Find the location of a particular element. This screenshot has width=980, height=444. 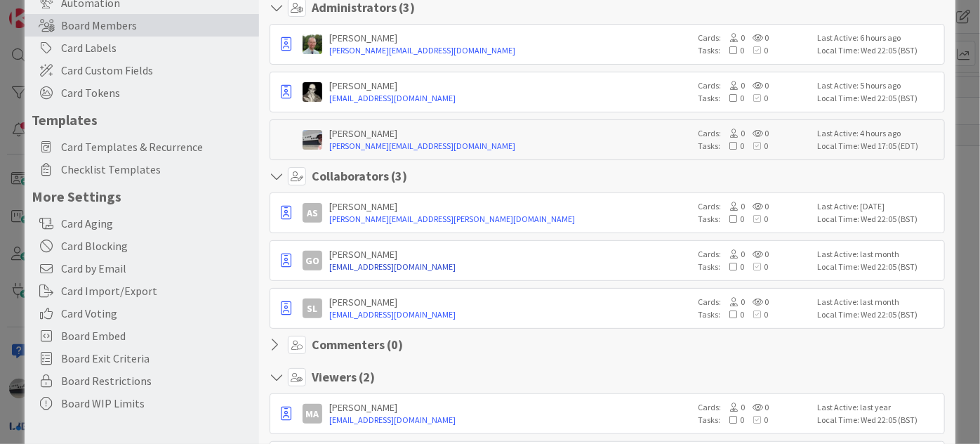

div: SL is located at coordinates (312, 308).